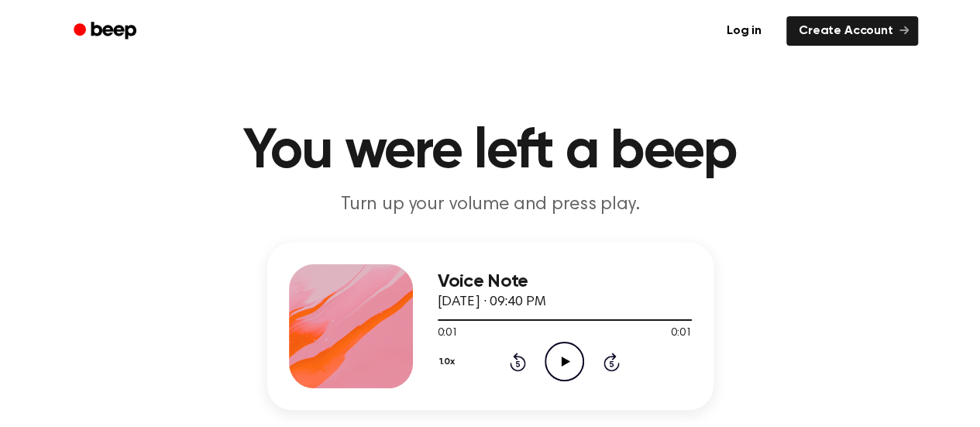  I want to click on p: Turn up your volume and press play., so click(490, 205).